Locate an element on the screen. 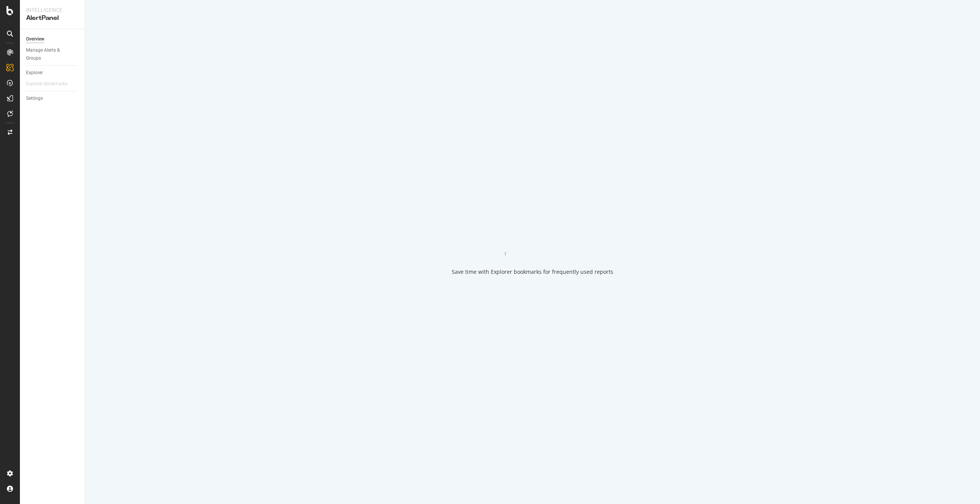 The height and width of the screenshot is (504, 980). a: Overview is located at coordinates (53, 39).